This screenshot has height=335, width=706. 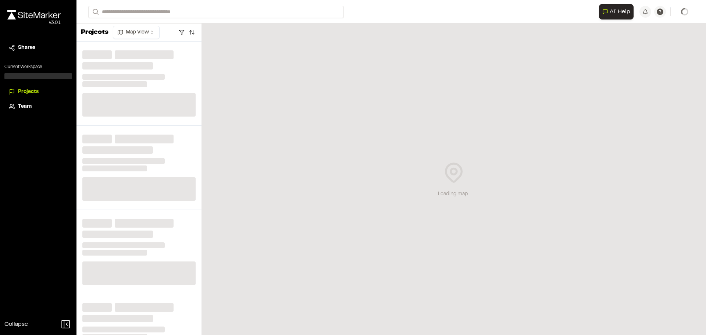 What do you see at coordinates (38, 92) in the screenshot?
I see `a: Projects` at bounding box center [38, 92].